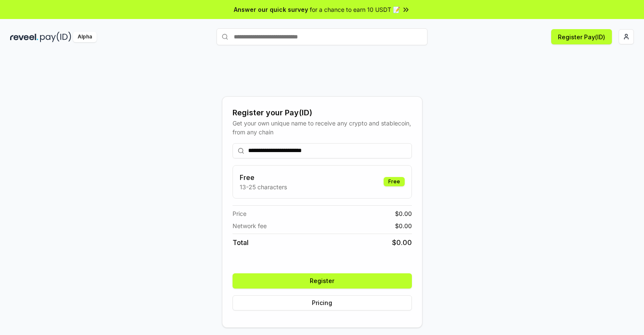  I want to click on div: Free, so click(394, 181).